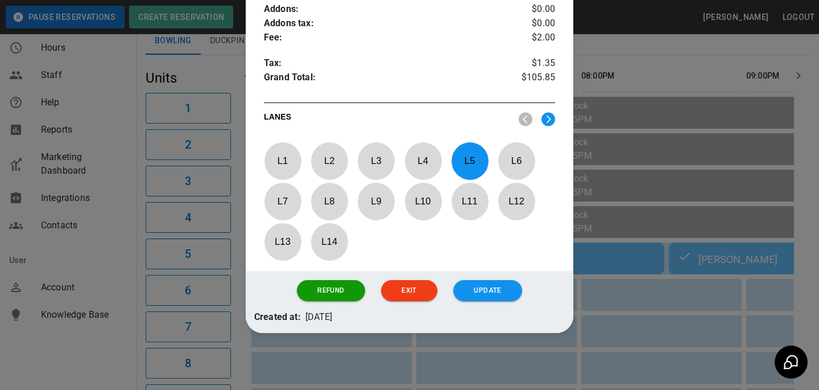 The width and height of the screenshot is (819, 390). Describe the element at coordinates (385, 63) in the screenshot. I see `p: Tax :` at that location.